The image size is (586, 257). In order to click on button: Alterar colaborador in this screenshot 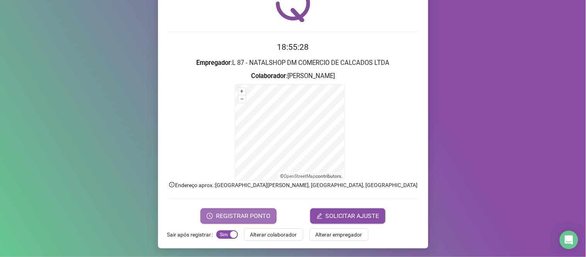, I will do `click(274, 235)`.